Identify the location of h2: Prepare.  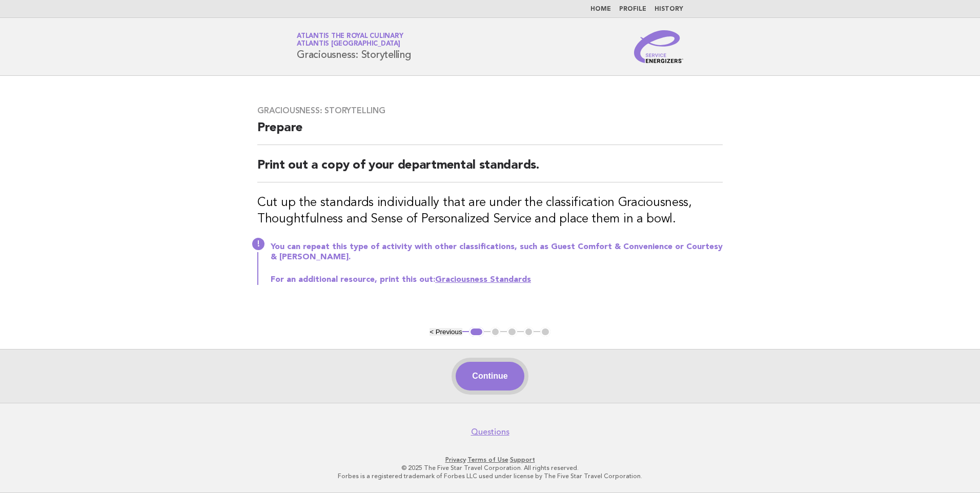
(490, 132).